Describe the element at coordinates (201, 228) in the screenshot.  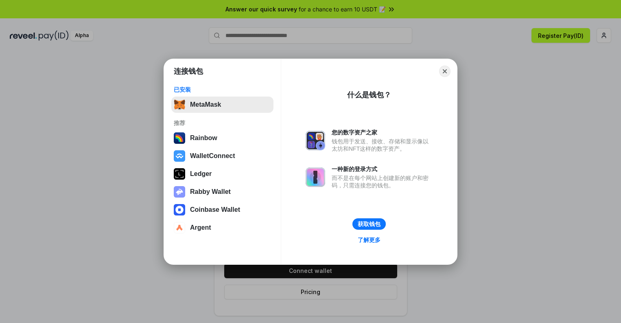
I see `div: Argent` at that location.